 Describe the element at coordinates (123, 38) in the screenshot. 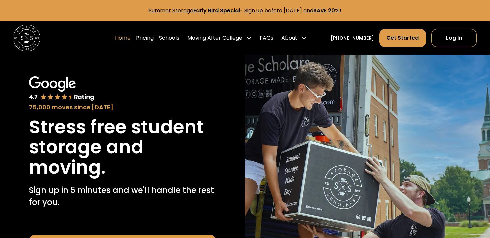

I see `a: Home` at that location.